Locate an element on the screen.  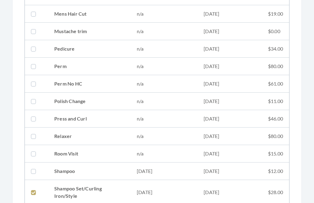
td: $0.00 is located at coordinates (276, 32).